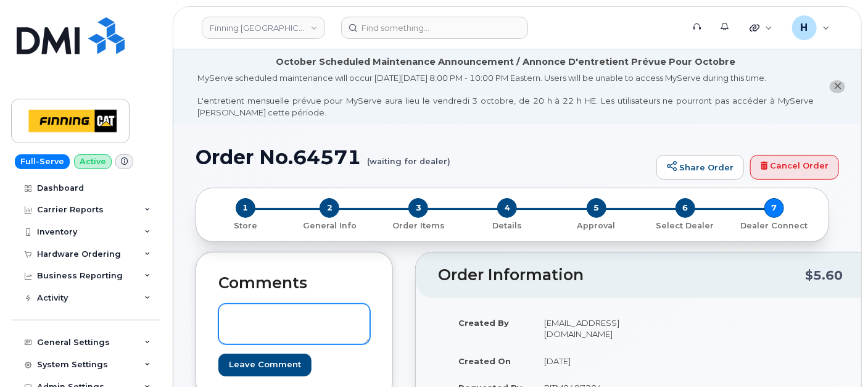 This screenshot has width=868, height=387. I want to click on a: 6 Select Dealer, so click(686, 224).